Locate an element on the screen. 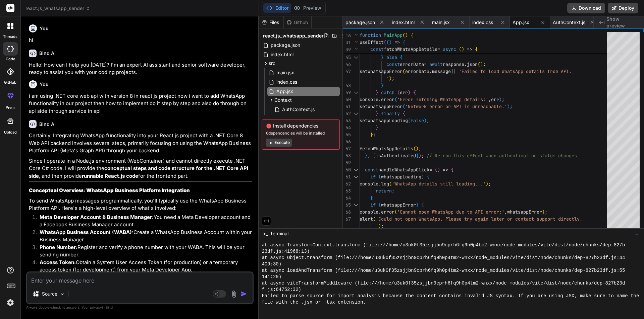 The height and width of the screenshot is (319, 644). span: useEffect is located at coordinates (371, 42).